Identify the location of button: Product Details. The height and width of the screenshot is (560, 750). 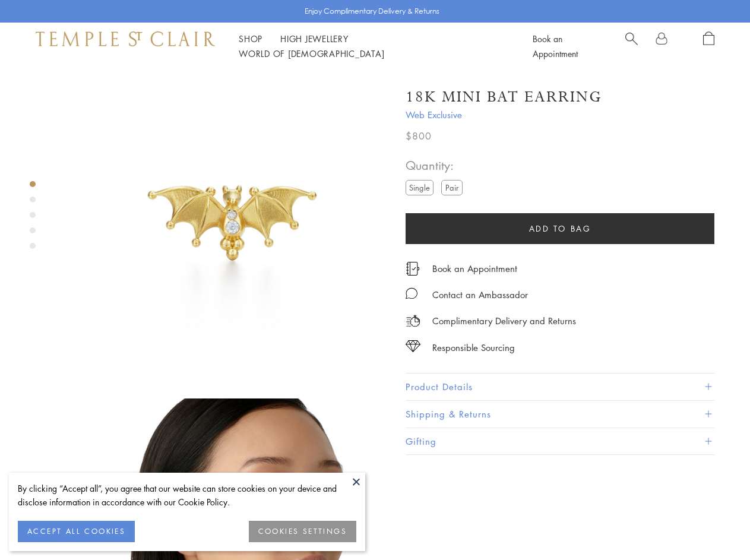
(560, 386).